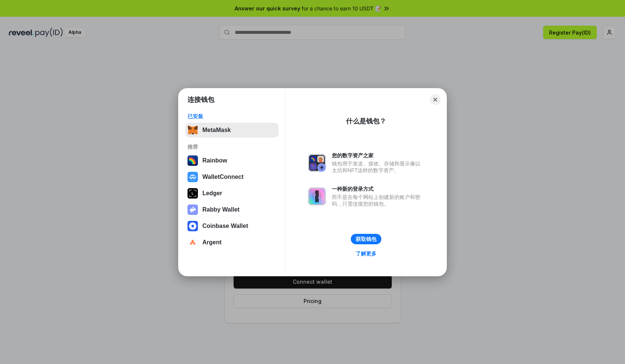 The image size is (625, 364). I want to click on div: 一种新的登录方式, so click(378, 189).